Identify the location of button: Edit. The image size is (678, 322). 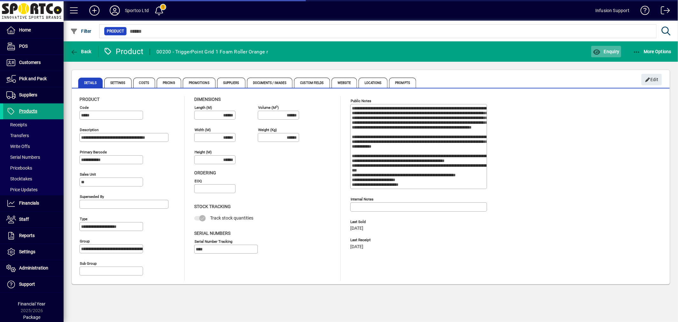
(652, 79).